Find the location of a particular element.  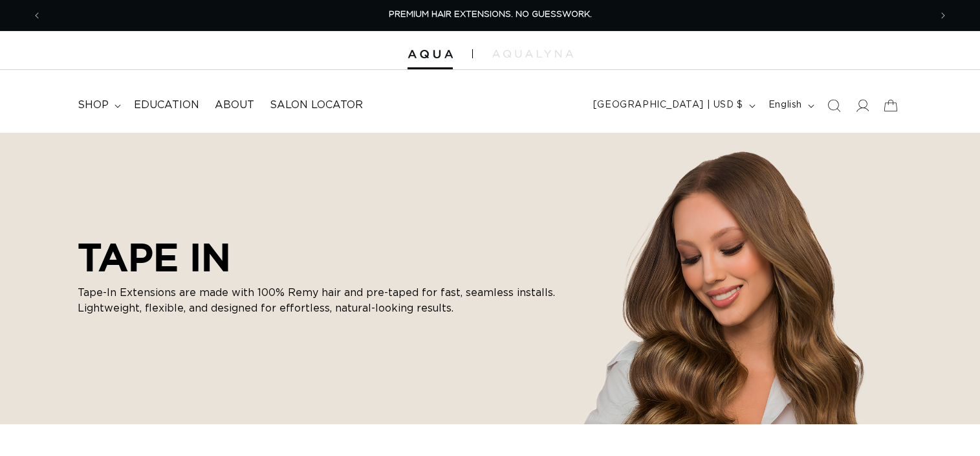

button: English is located at coordinates (790, 105).